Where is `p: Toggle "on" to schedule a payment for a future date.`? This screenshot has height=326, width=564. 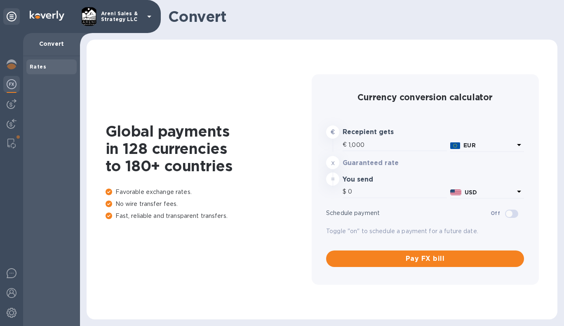
p: Toggle "on" to schedule a payment for a future date. is located at coordinates (425, 231).